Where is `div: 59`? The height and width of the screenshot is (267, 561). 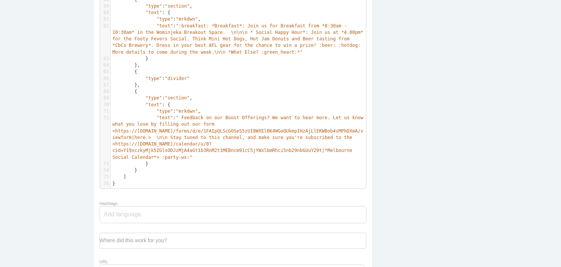 div: 59 is located at coordinates (105, 6).